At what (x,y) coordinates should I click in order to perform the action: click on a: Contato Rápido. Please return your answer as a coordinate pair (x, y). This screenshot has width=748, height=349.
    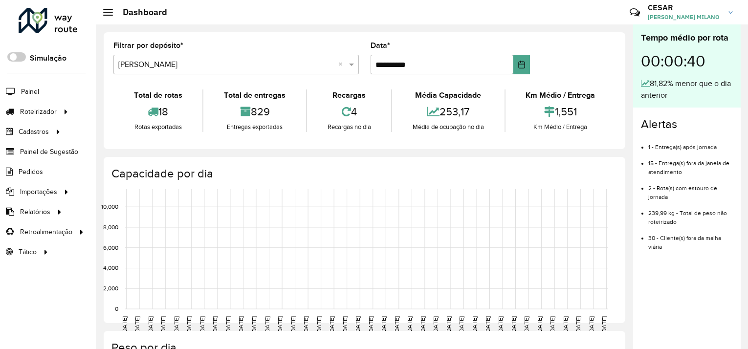
    Looking at the image, I should click on (634, 12).